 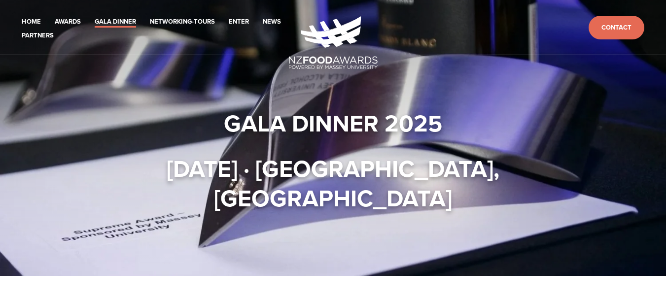 What do you see at coordinates (271, 22) in the screenshot?
I see `a: News` at bounding box center [271, 22].